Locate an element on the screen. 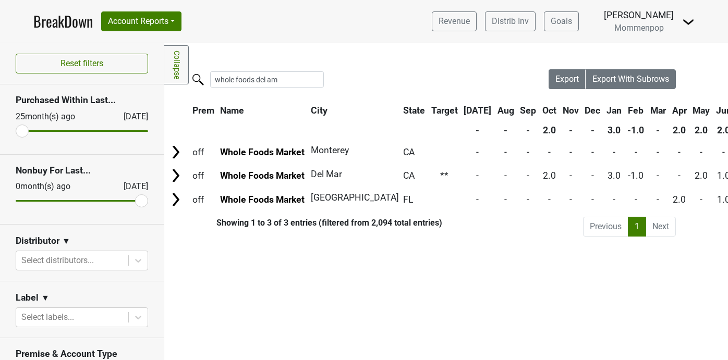 This screenshot has height=360, width=728. h3: Label is located at coordinates (27, 298).